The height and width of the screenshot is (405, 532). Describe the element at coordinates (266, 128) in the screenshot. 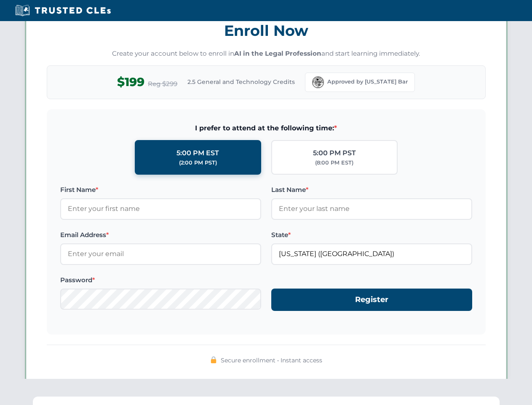

I see `span: I prefer to attend at the following time:` at that location.